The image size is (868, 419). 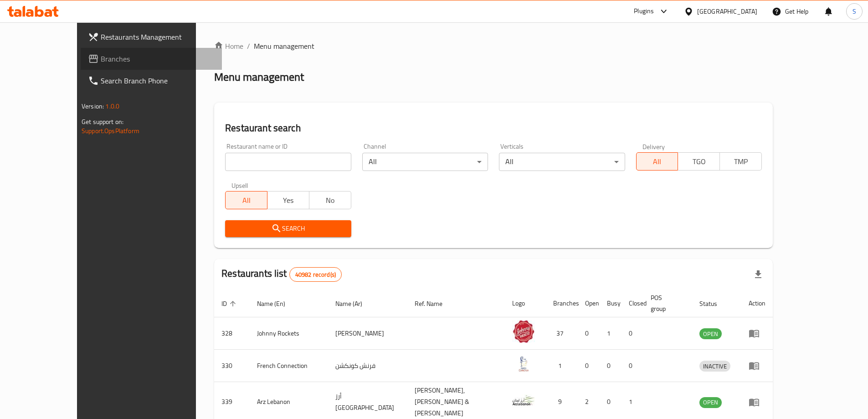 I want to click on span: ID, so click(x=230, y=304).